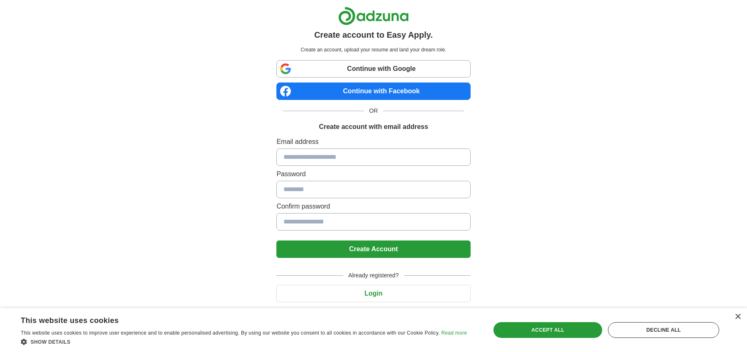 The width and height of the screenshot is (747, 352). Describe the element at coordinates (548, 330) in the screenshot. I see `div: Accept all` at that location.